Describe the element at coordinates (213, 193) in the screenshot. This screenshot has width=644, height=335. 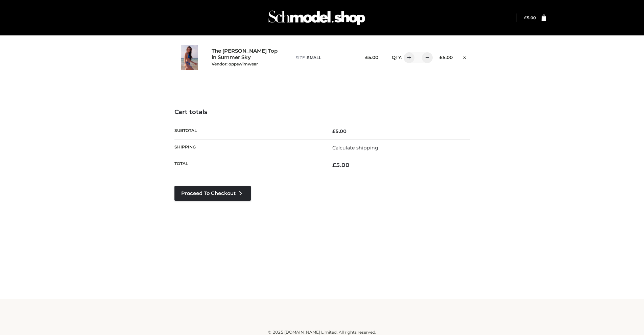
I see `a: Proceed to Checkout` at that location.